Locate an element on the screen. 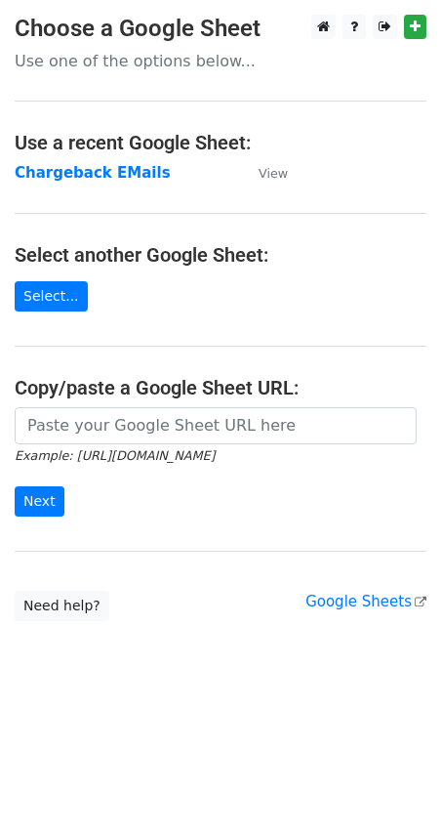 The width and height of the screenshot is (441, 834). input: Paste your Google Sheet URL here is located at coordinates (216, 426).